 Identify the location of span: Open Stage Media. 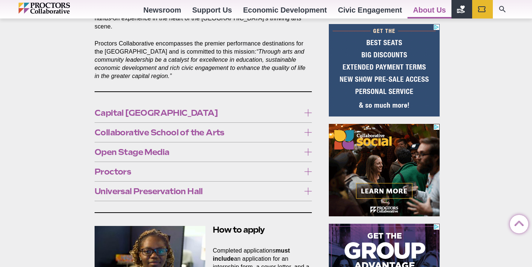
(197, 152).